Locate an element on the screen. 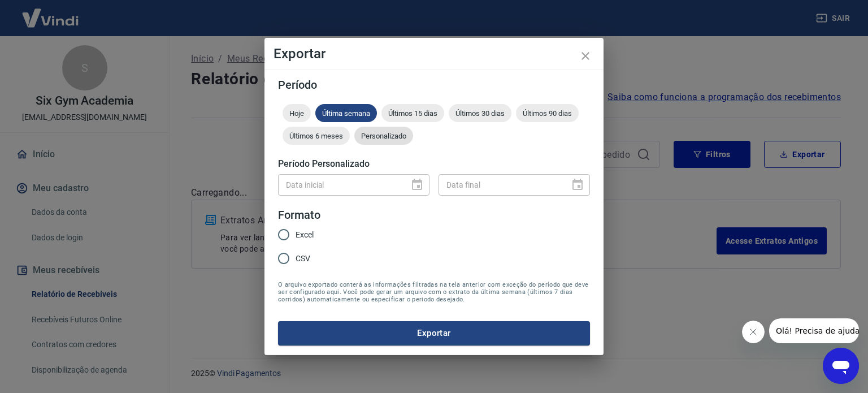 The height and width of the screenshot is (393, 868). h4: Exportar is located at coordinates (434, 54).